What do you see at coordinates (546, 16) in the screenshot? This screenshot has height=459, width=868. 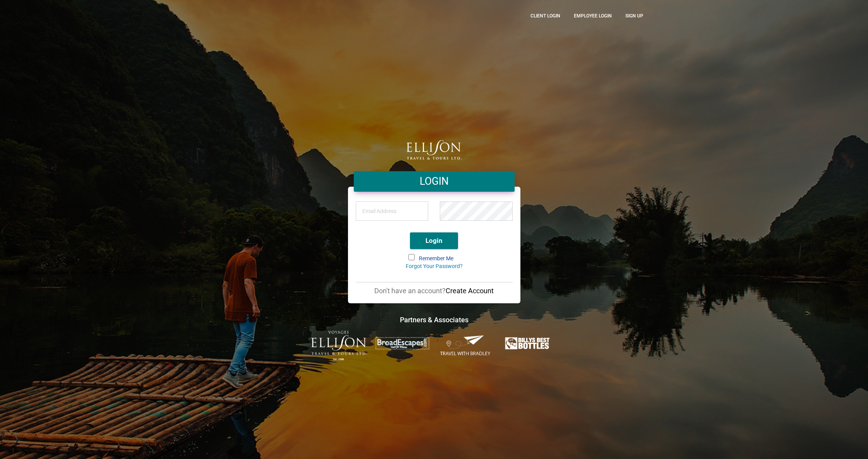 I see `a: CLient Login` at bounding box center [546, 16].